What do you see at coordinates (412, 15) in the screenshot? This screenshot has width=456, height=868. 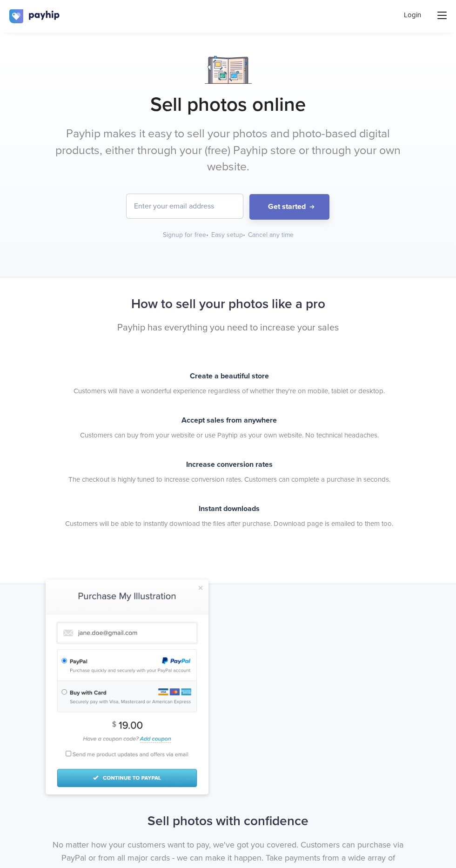 I see `a: Login` at bounding box center [412, 15].